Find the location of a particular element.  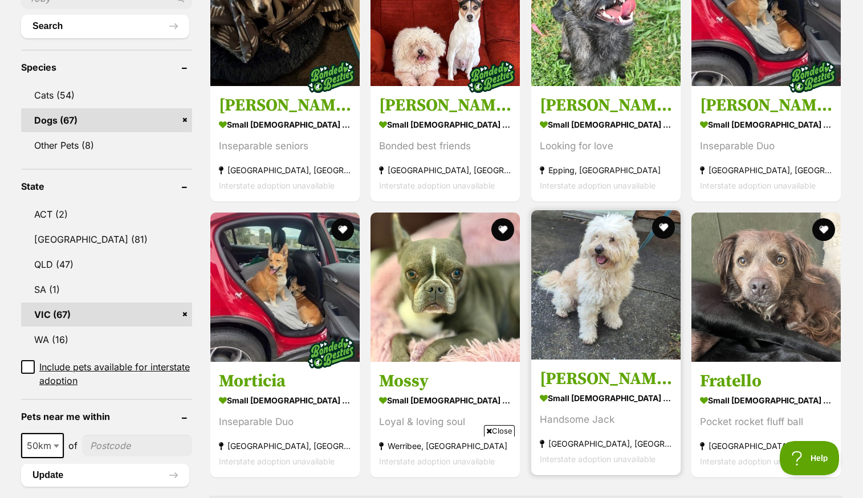

button: Update is located at coordinates (105, 476).